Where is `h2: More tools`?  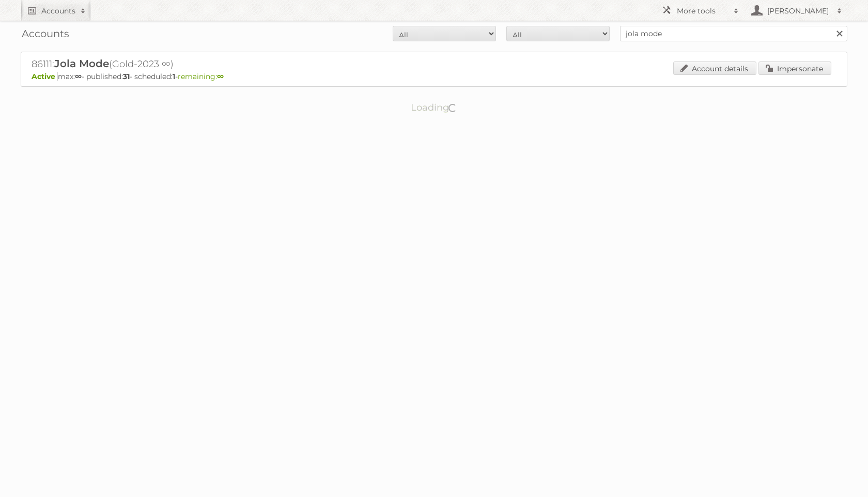 h2: More tools is located at coordinates (703, 11).